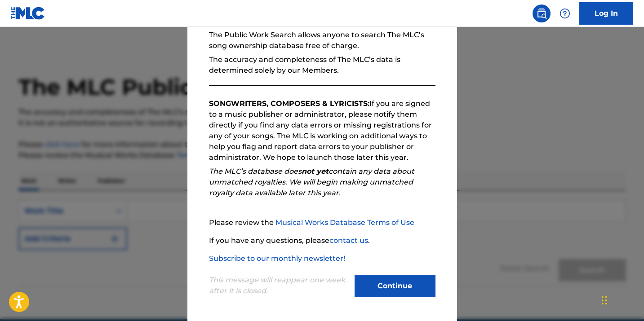 The height and width of the screenshot is (321, 644). Describe the element at coordinates (606, 13) in the screenshot. I see `a: Log In` at that location.